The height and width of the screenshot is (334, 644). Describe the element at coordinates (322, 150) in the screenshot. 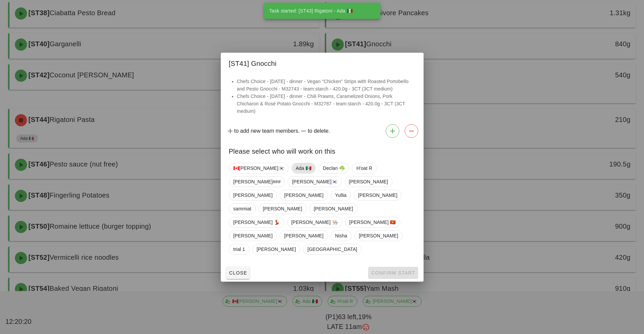

I see `div: Please select who will work on this` at that location.